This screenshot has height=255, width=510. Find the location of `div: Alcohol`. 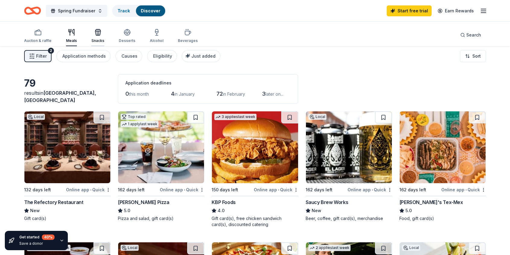

div: Alcohol is located at coordinates (157, 41).